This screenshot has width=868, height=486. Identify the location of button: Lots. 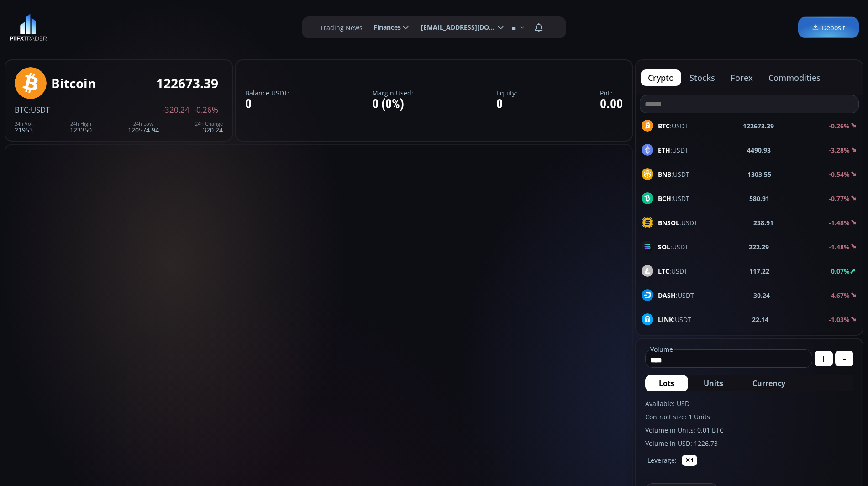
(667, 383).